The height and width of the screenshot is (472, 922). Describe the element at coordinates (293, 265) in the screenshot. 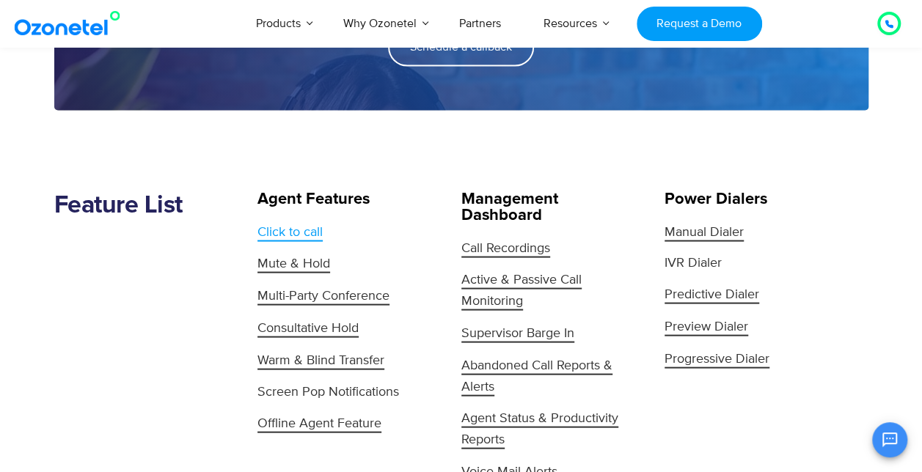

I see `span: Mute & Hold` at that location.